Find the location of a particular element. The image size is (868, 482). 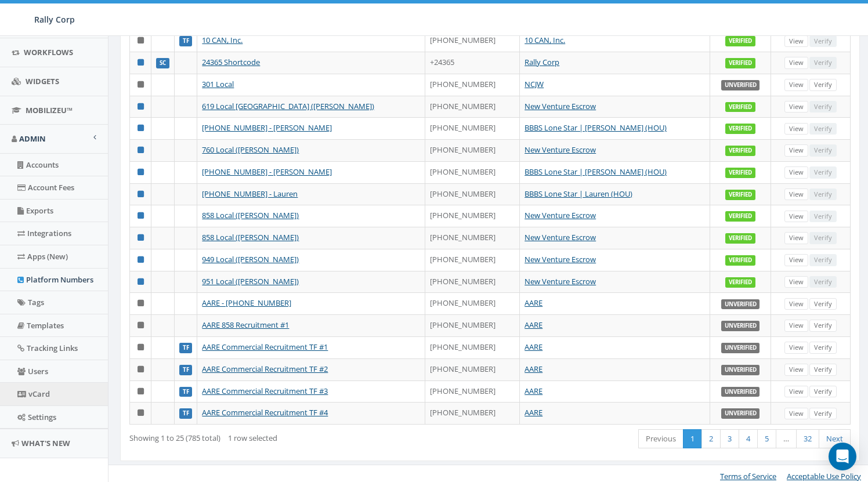

div: Open Intercom Messenger is located at coordinates (842, 456).